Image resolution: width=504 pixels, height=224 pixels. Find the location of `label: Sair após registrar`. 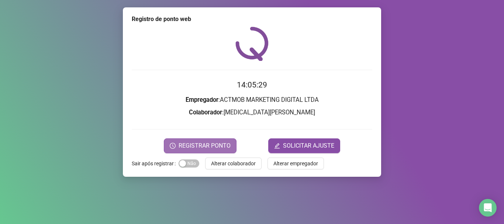

label: Sair após registrar is located at coordinates (155, 163).